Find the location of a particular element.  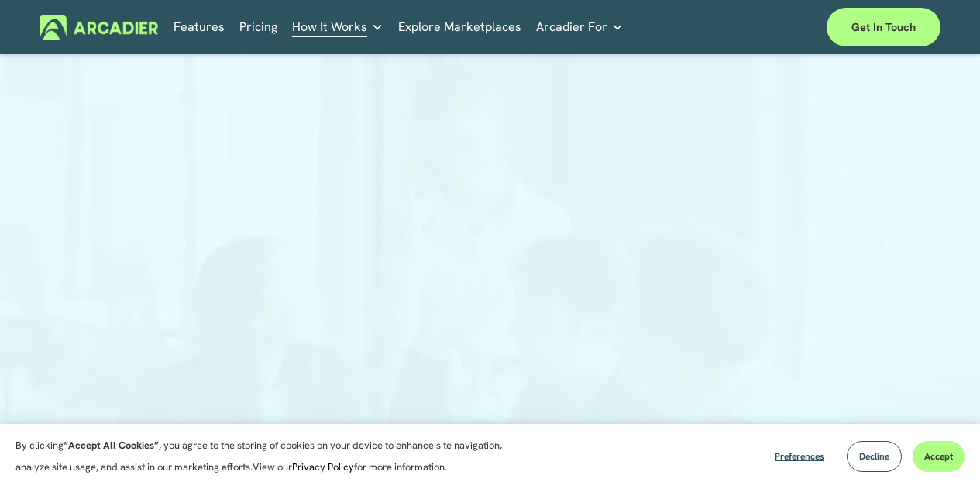

span: Arcadier For is located at coordinates (571, 27).